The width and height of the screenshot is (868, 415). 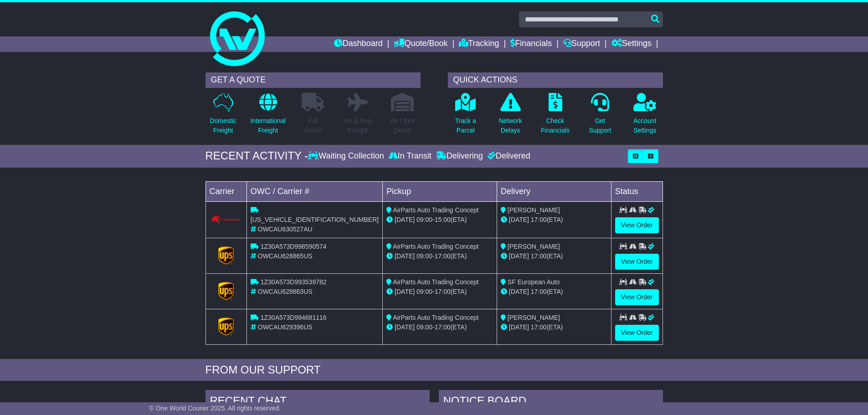 What do you see at coordinates (479, 44) in the screenshot?
I see `a: Tracking` at bounding box center [479, 44].